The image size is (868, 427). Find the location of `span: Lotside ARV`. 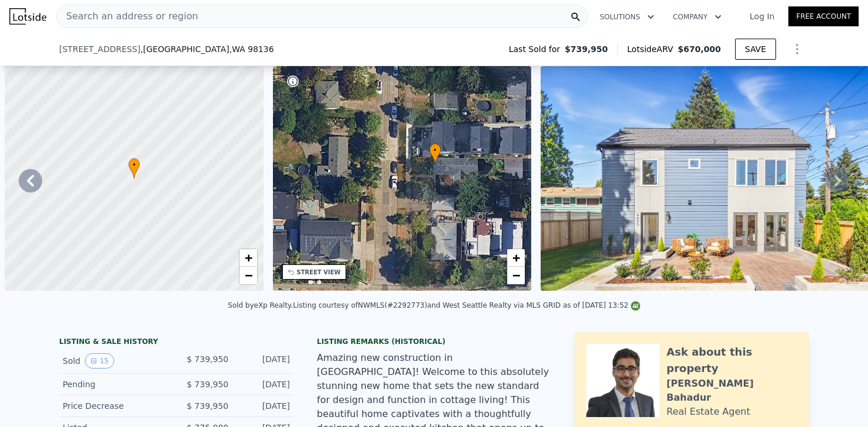

span: Lotside ARV is located at coordinates (653, 49).